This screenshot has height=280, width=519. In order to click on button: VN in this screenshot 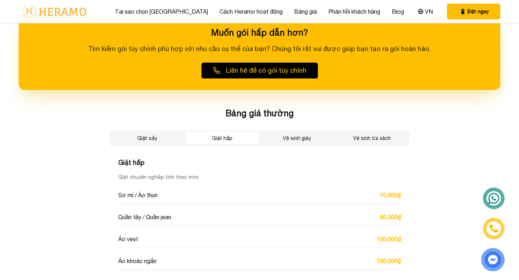, I will do `click(425, 12)`.